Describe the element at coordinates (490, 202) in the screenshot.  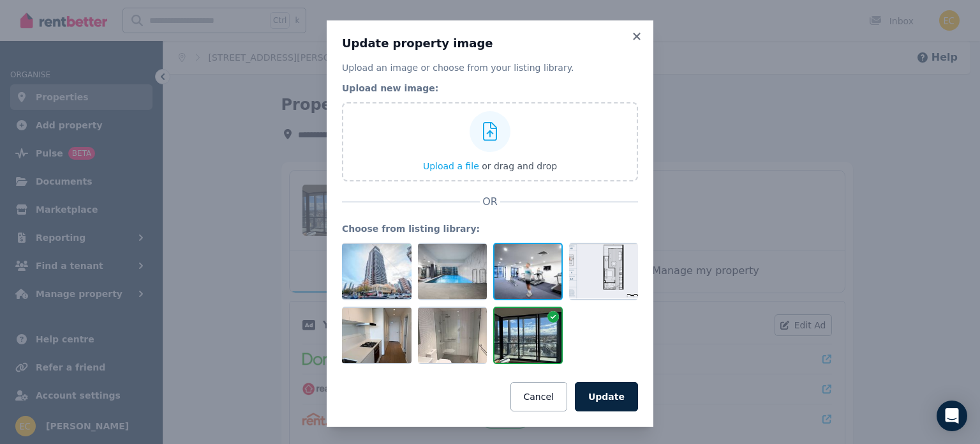
I see `span: OR` at that location.